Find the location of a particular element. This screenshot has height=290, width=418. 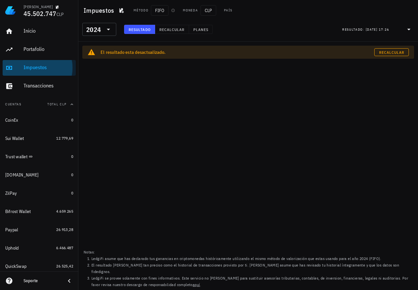

div: Resultado: is located at coordinates (354, 29).